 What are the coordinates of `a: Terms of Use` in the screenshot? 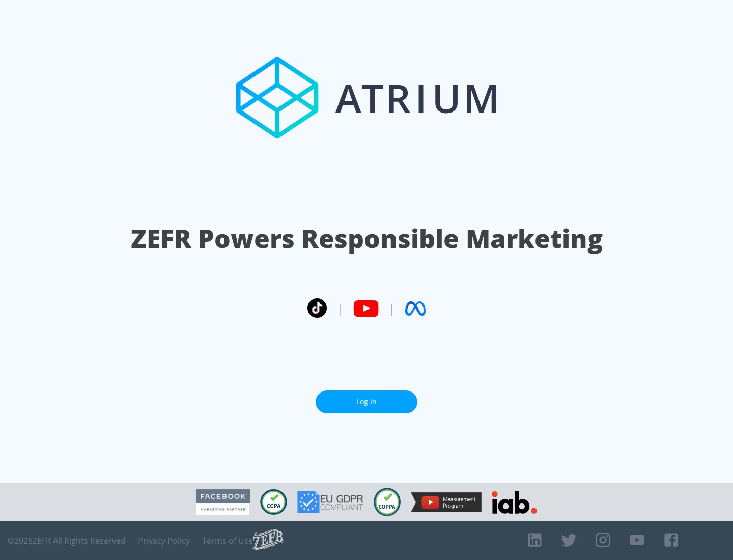 It's located at (228, 540).